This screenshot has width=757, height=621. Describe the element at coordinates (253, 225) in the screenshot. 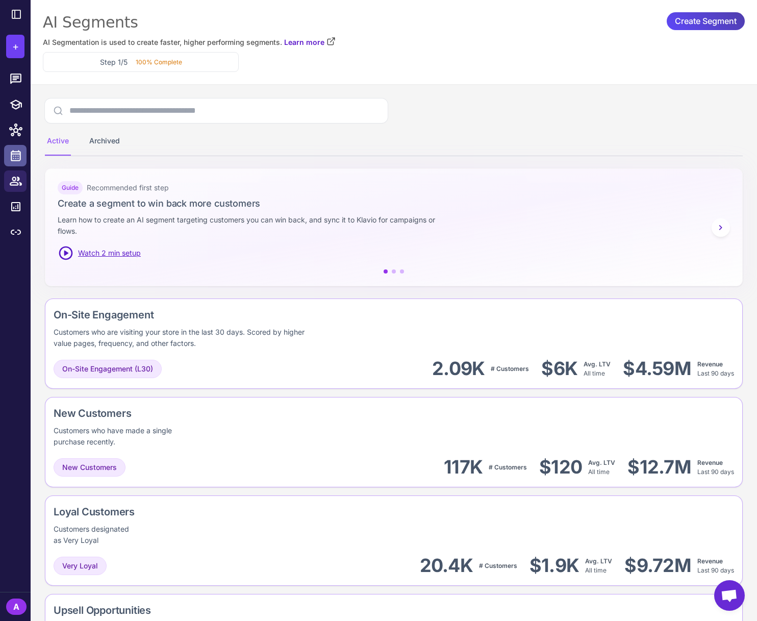

I see `p: Learn how to create an AI segment targeting customers you can win back, and sync it to Klavio for...` at that location.